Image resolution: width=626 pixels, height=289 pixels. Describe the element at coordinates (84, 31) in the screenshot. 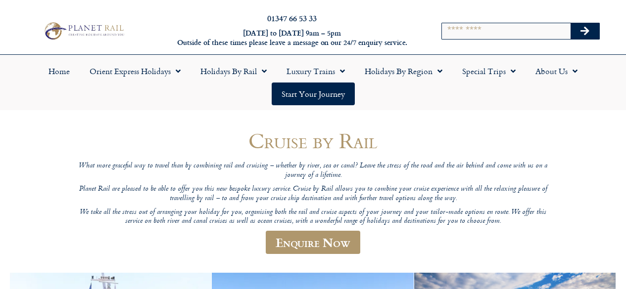

I see `img: Planet Rail Train Holidays Logo` at that location.